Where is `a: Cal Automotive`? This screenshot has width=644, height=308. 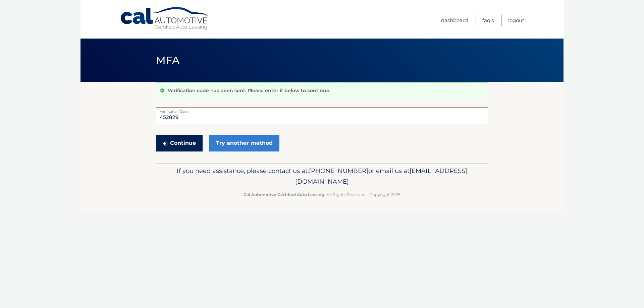 a: Cal Automotive is located at coordinates (165, 19).